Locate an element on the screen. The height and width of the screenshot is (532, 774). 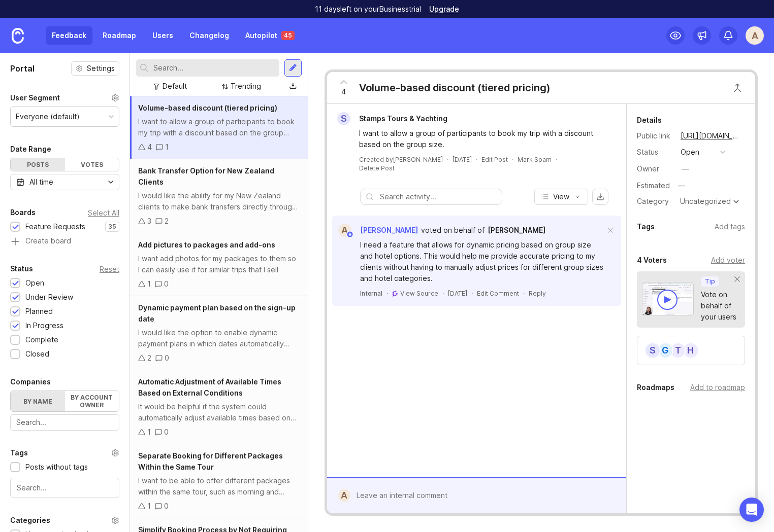
div: Category is located at coordinates (655, 201).